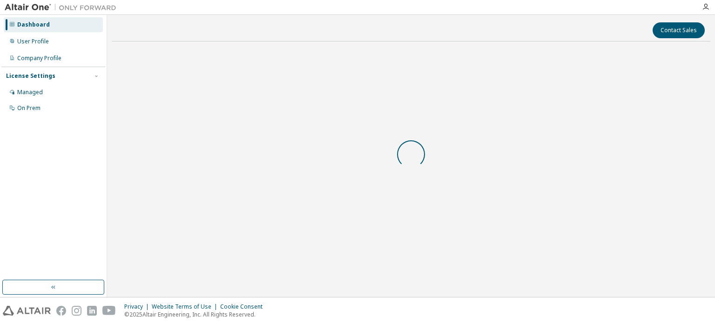 Image resolution: width=715 pixels, height=324 pixels. What do you see at coordinates (138, 306) in the screenshot?
I see `div: Privacy` at bounding box center [138, 306].